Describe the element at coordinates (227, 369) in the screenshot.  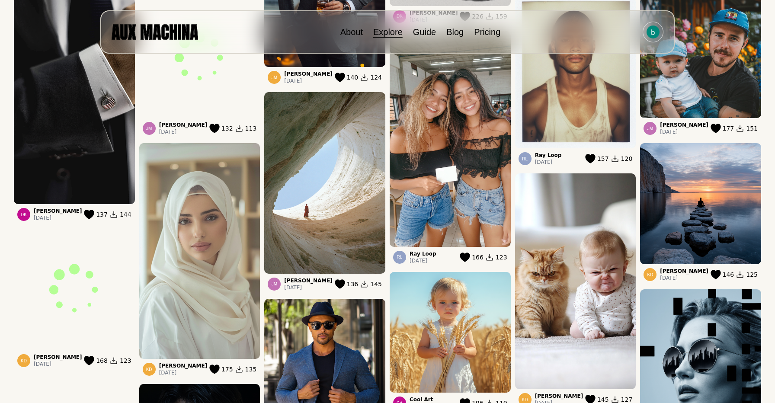
I see `span: 175` at that location.